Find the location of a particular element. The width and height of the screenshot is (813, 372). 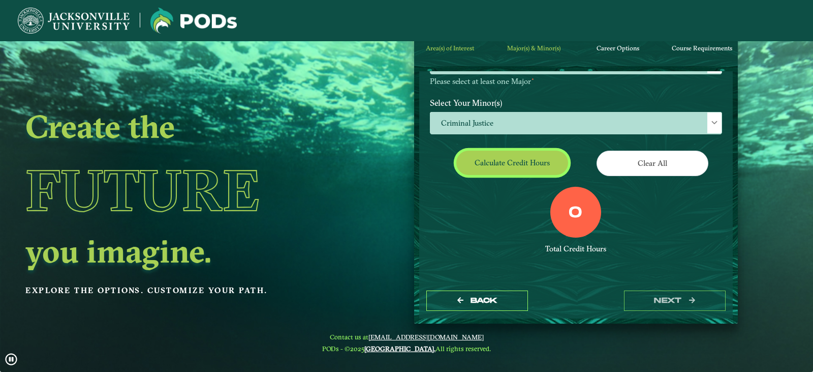

h2: you imagine. is located at coordinates (183, 251).